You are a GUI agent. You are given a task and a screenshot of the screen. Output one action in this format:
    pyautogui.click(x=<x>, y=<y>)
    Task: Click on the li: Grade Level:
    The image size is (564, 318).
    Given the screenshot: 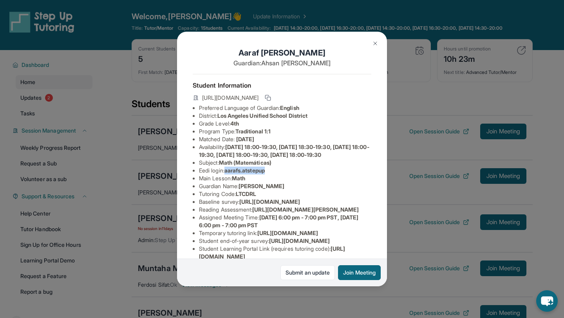 What is the action you would take?
    pyautogui.click(x=285, y=124)
    